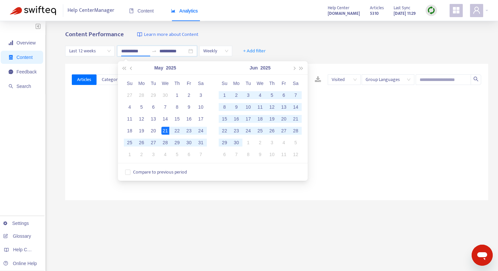 The height and width of the screenshot is (271, 498). What do you see at coordinates (177, 131) in the screenshot?
I see `td: 2025-05-22` at bounding box center [177, 131].